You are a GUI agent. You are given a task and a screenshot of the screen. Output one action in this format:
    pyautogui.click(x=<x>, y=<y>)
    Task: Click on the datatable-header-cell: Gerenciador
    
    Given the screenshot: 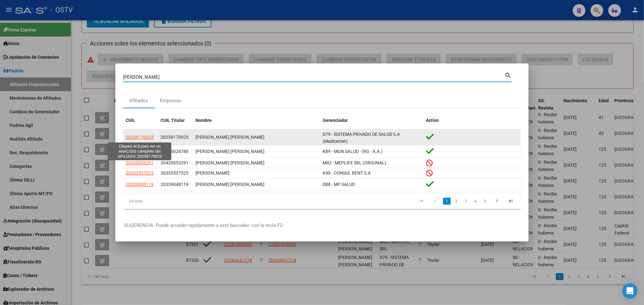 What is the action you would take?
    pyautogui.click(x=372, y=120)
    